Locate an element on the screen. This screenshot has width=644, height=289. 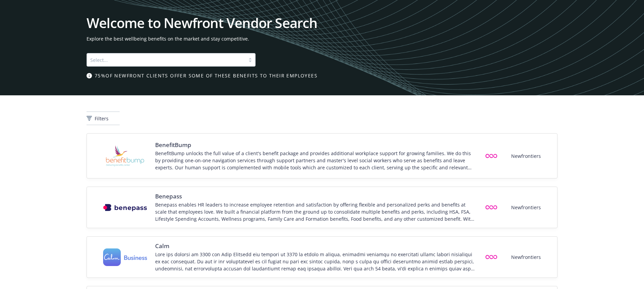
div: Lore ips dolorsi am 3300 con Adip Elitsedd eiu tempori ut 3370 la etdolo m aliqua, enimadmi venia... is located at coordinates (316, 261).